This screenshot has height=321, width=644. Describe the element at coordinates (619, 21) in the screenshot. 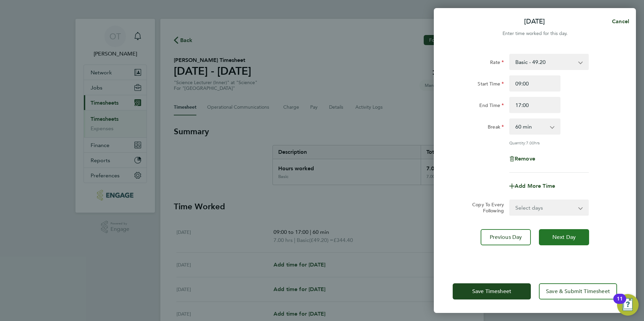

I see `span: Cancel` at that location.